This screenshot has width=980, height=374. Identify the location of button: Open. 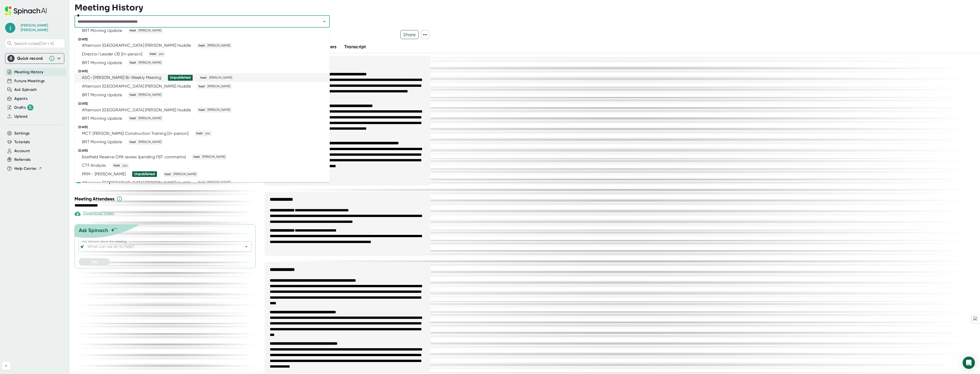
(246, 247).